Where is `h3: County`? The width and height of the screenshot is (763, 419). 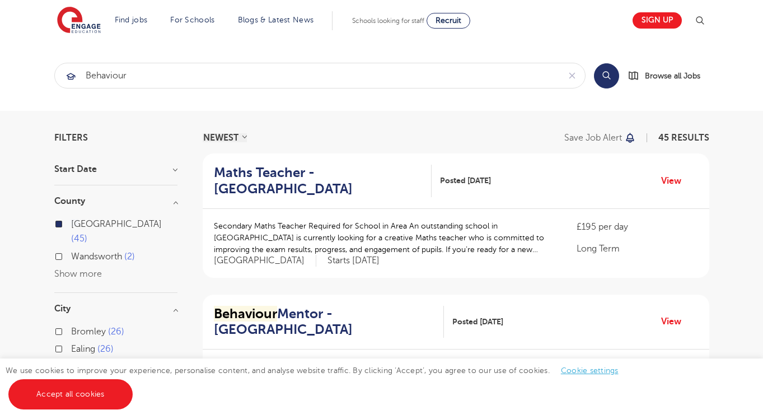
h3: County is located at coordinates (116, 201).